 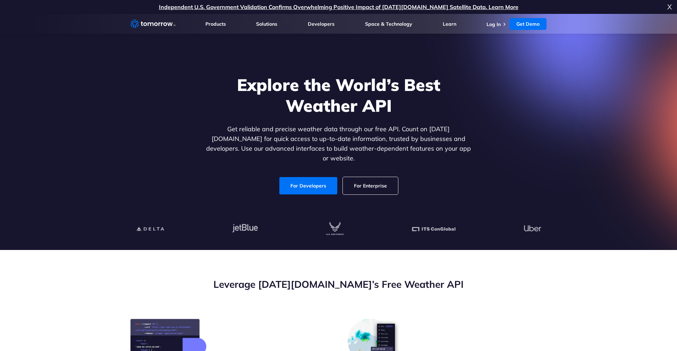 I want to click on a: Products, so click(x=215, y=24).